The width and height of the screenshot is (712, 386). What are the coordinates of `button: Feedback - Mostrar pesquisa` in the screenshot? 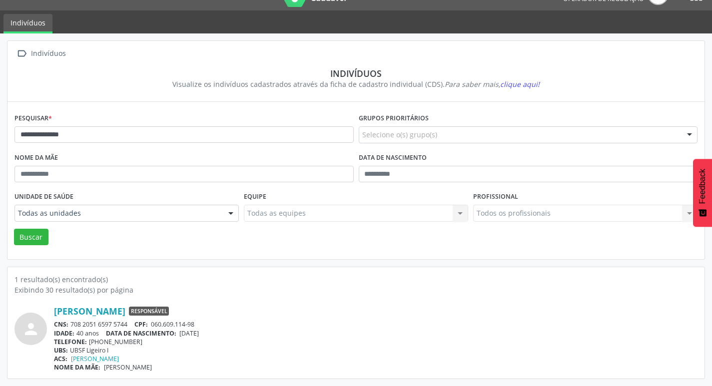 It's located at (703, 193).